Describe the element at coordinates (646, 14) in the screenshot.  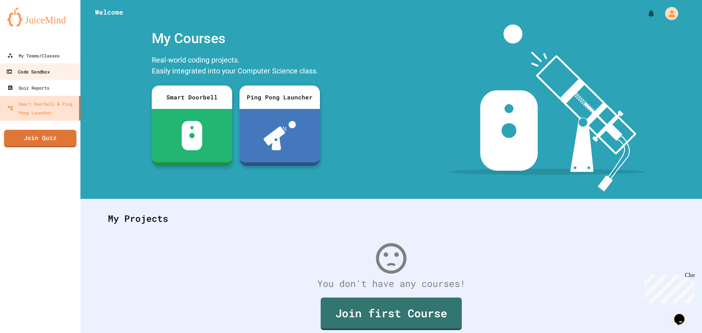
I see `div: My Notifications` at that location.